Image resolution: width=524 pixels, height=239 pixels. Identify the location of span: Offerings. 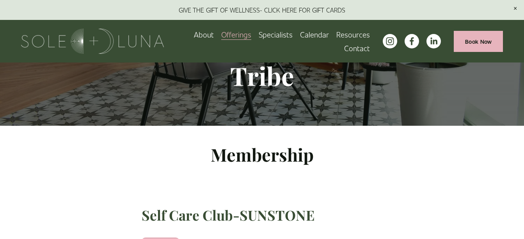
(236, 34).